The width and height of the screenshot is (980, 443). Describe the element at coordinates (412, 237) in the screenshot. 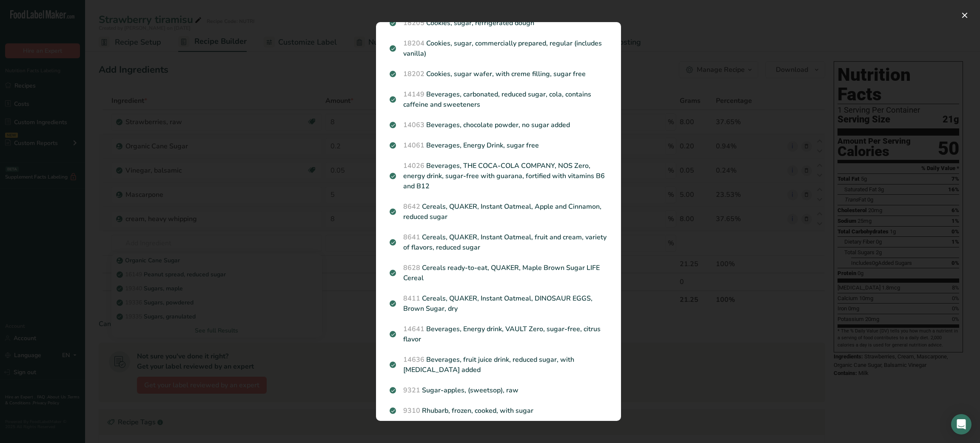

I see `span: 8641` at that location.